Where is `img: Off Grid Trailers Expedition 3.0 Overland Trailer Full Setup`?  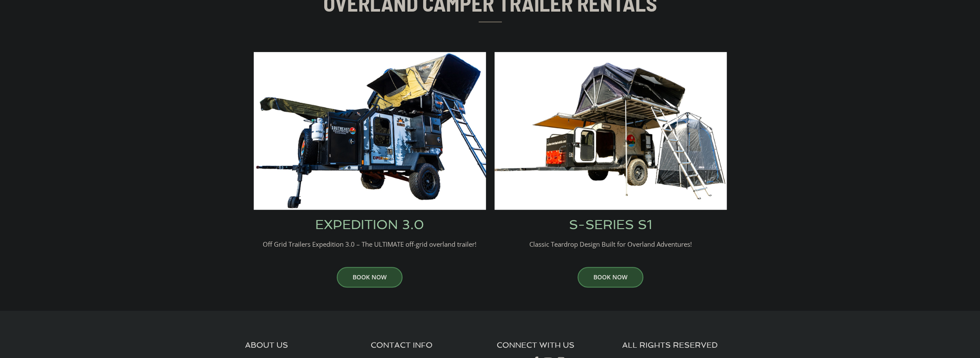 img: Off Grid Trailers Expedition 3.0 Overland Trailer Full Setup is located at coordinates (370, 131).